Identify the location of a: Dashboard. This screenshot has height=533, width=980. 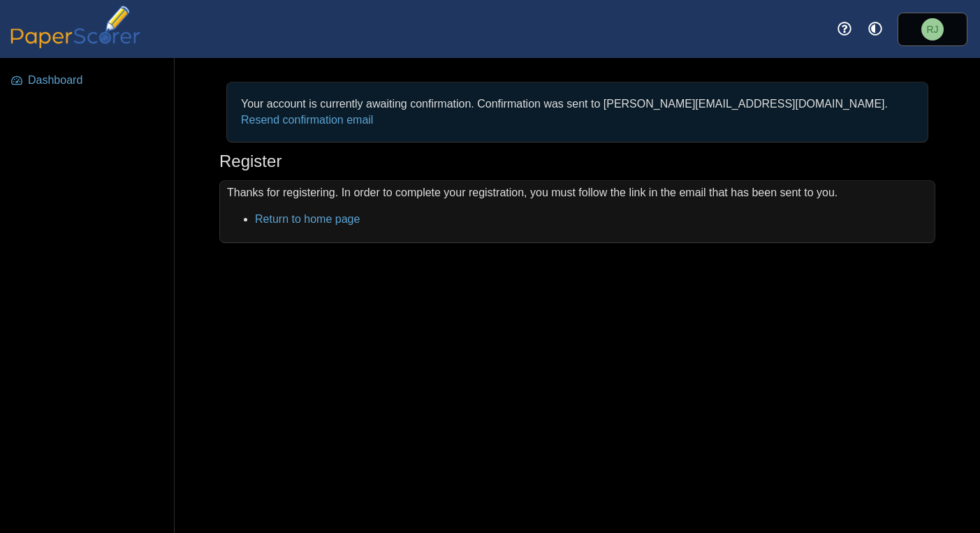
(87, 81).